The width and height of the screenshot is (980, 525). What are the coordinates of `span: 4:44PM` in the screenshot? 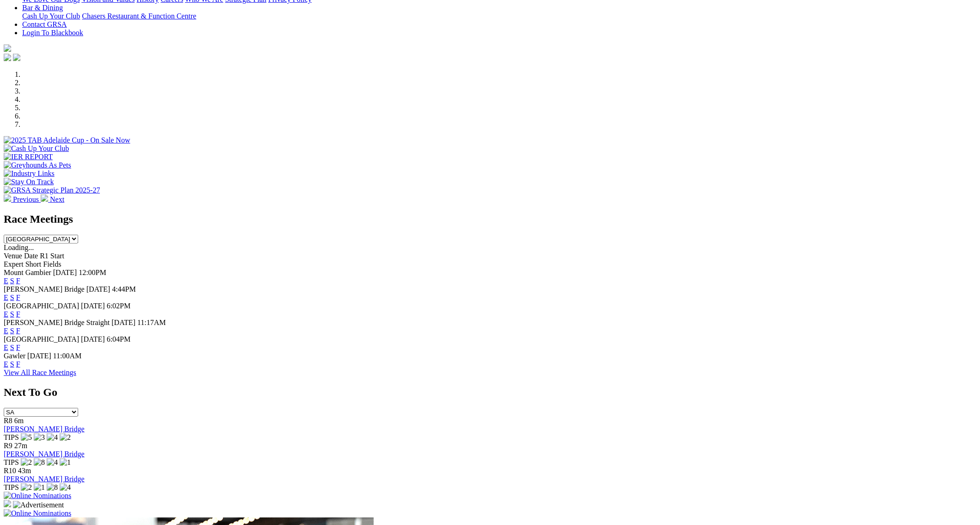 It's located at (124, 288).